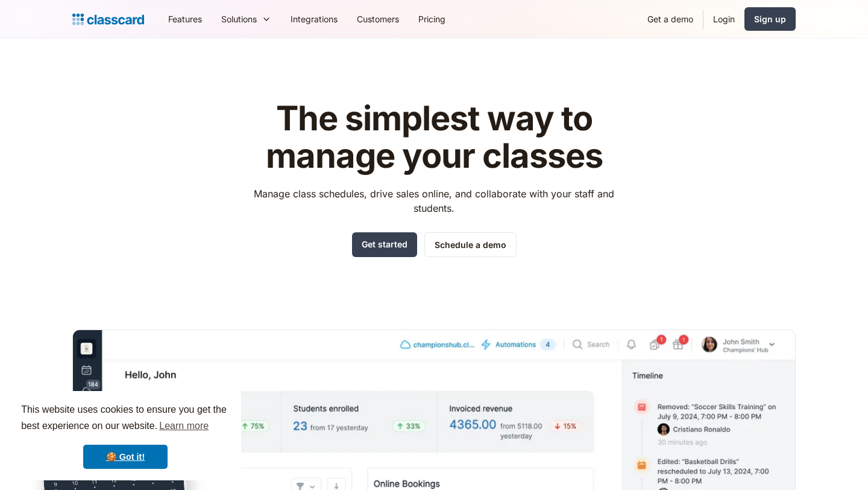  Describe the element at coordinates (125, 418) in the screenshot. I see `span: This website uses cookies to ensure you get the best experience on our website.` at that location.